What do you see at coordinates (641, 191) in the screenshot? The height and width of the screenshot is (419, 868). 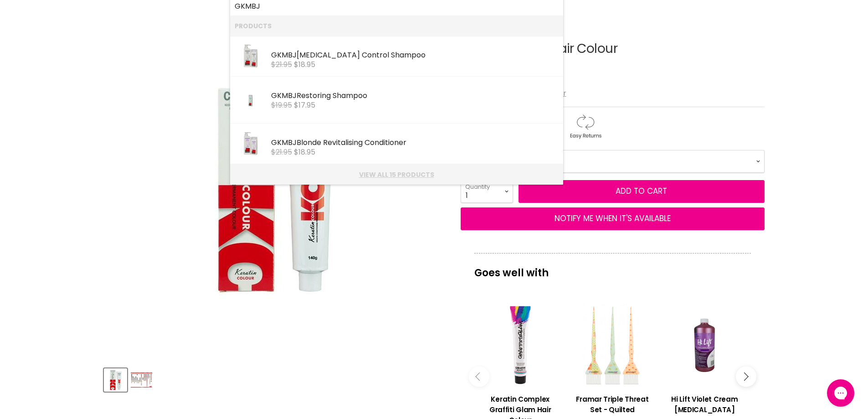 I see `button: Add to cart` at bounding box center [641, 191].